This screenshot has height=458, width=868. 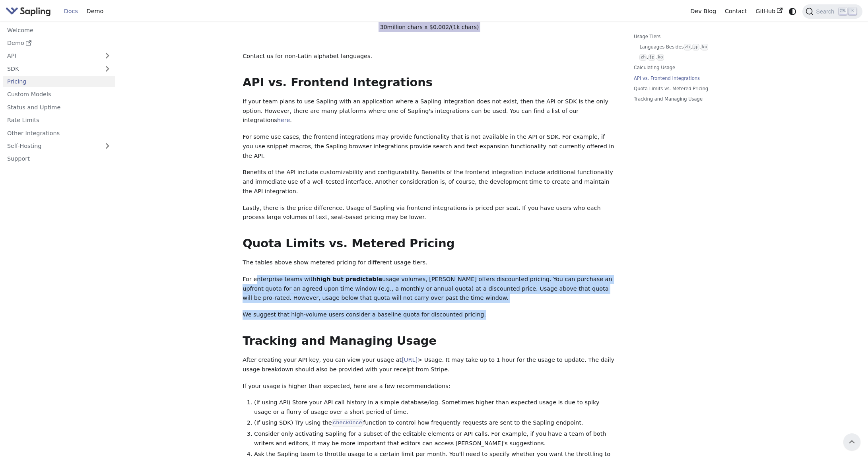 What do you see at coordinates (792, 11) in the screenshot?
I see `button: Switch between dark and light mode (currently system mode)` at bounding box center [792, 11].